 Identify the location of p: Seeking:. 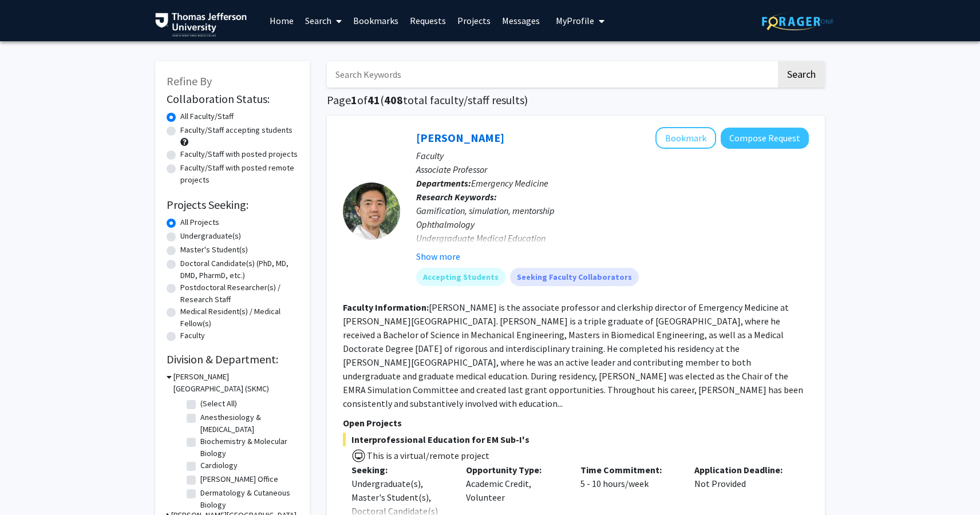
(400, 470).